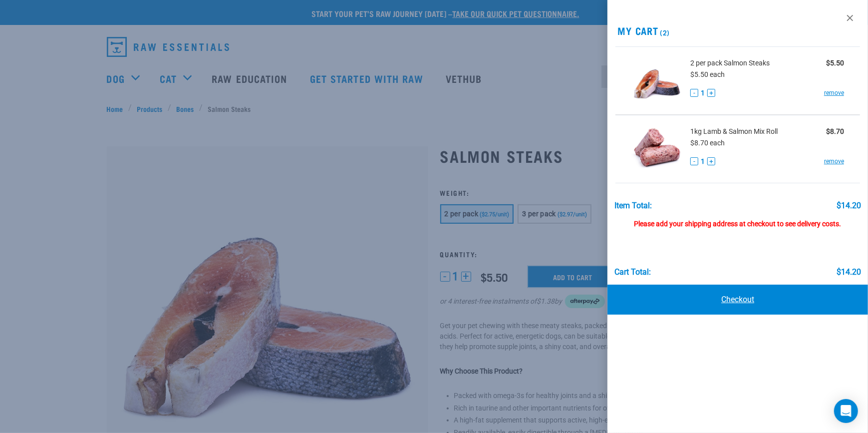 The height and width of the screenshot is (433, 868). What do you see at coordinates (835, 63) in the screenshot?
I see `strong: $5.50` at bounding box center [835, 63].